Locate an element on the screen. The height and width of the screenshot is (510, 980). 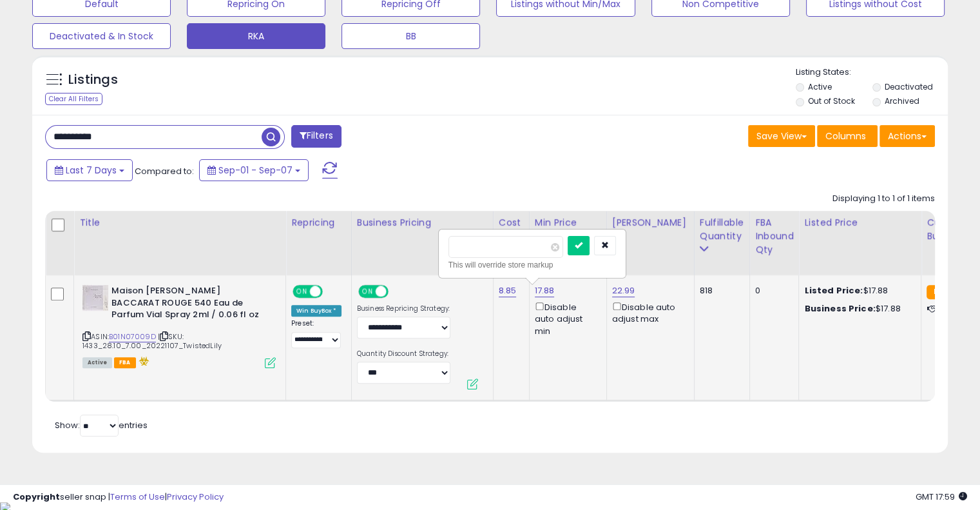
div: Disable auto adjust max is located at coordinates (648, 312).